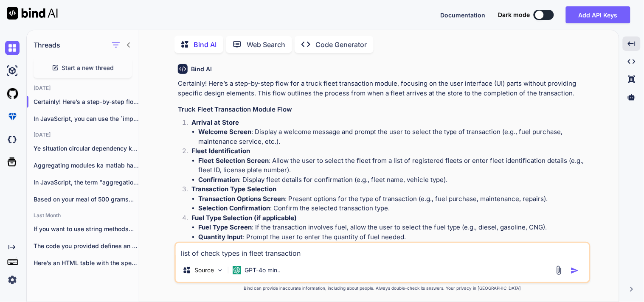  I want to click on button: Add API Keys, so click(598, 15).